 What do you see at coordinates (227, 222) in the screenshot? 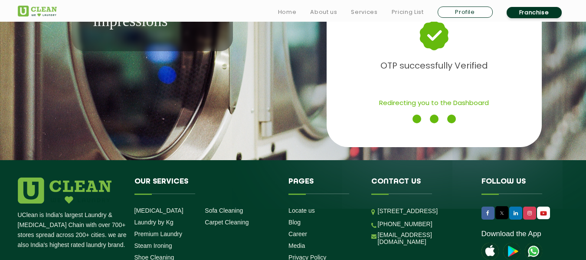
I see `a: Carpet Cleaning` at bounding box center [227, 222].